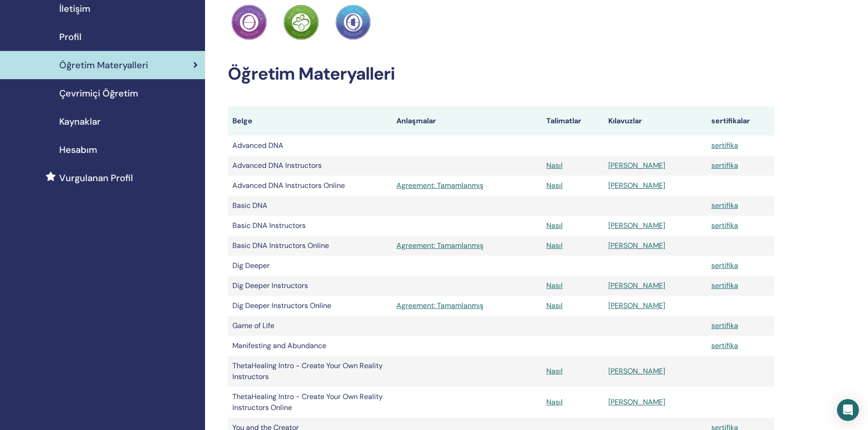 The image size is (868, 430). Describe the element at coordinates (78, 150) in the screenshot. I see `span: Hesabım` at that location.